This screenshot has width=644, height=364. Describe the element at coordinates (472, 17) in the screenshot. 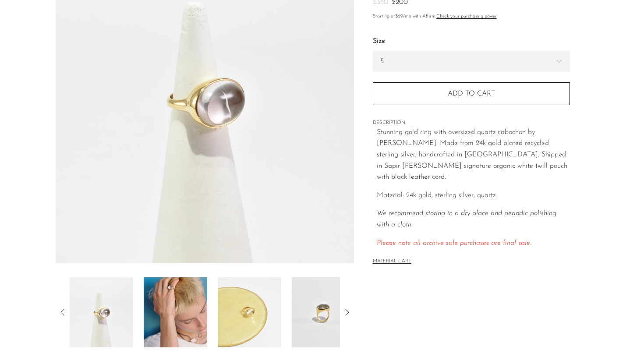

I see `p: Starting at /mo with Affirm.` at that location.